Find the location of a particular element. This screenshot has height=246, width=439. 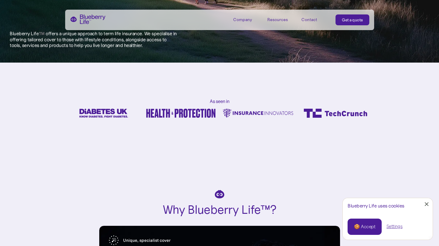

div: 2 of 8 is located at coordinates (181, 113).